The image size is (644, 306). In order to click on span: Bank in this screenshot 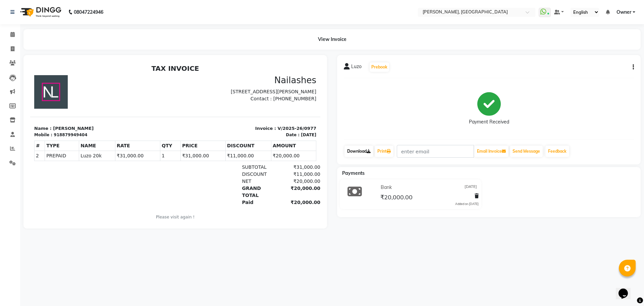, I will do `click(386, 187)`.